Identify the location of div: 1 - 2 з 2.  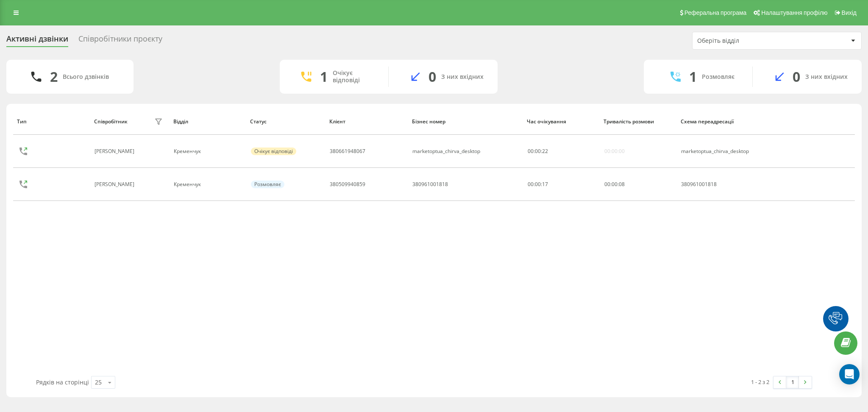
(760, 382).